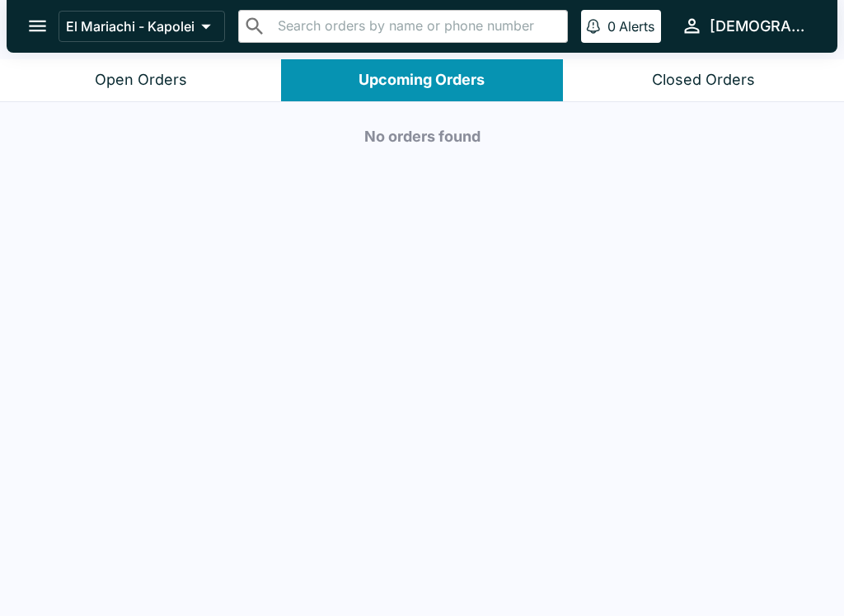 The height and width of the screenshot is (616, 844). What do you see at coordinates (611, 26) in the screenshot?
I see `p: 0` at bounding box center [611, 26].